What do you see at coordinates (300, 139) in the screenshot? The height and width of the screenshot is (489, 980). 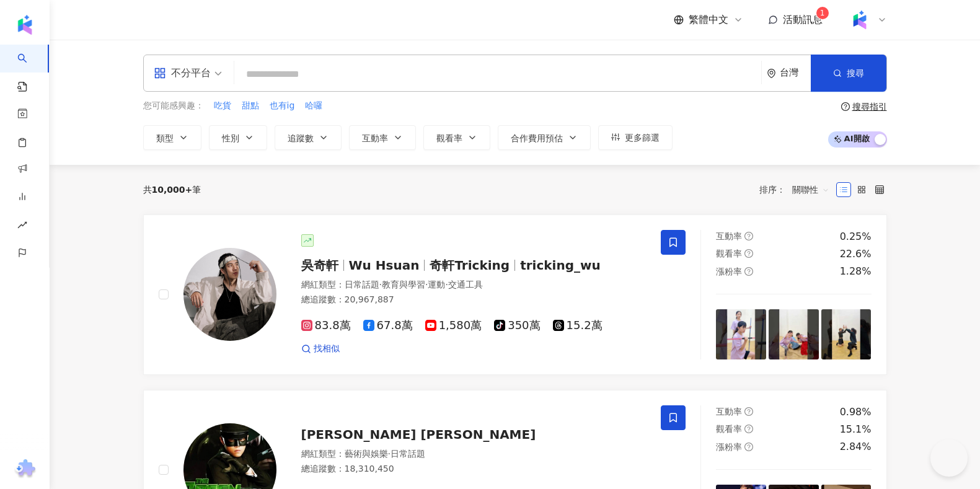 I see `span: 追蹤數` at bounding box center [300, 139].